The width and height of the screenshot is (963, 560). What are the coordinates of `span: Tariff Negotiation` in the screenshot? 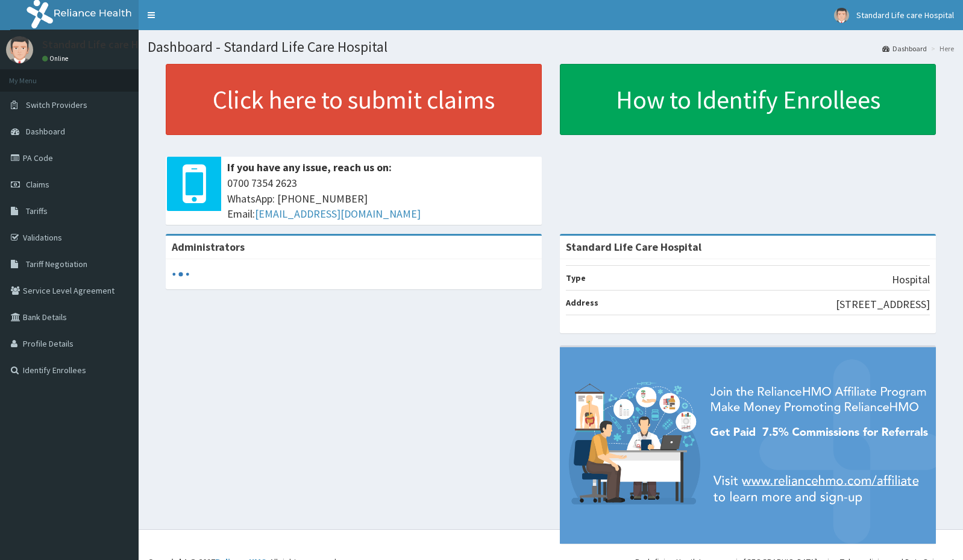 It's located at (56, 264).